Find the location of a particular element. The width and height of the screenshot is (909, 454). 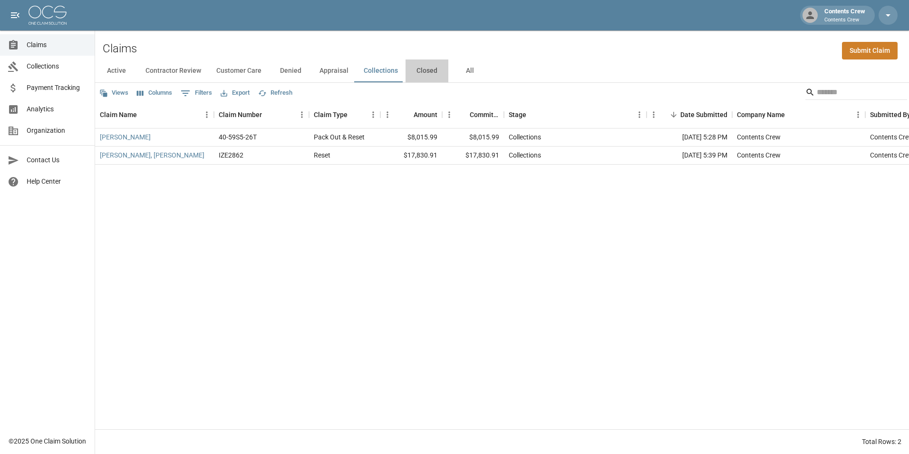

span: Analytics is located at coordinates (57, 109).